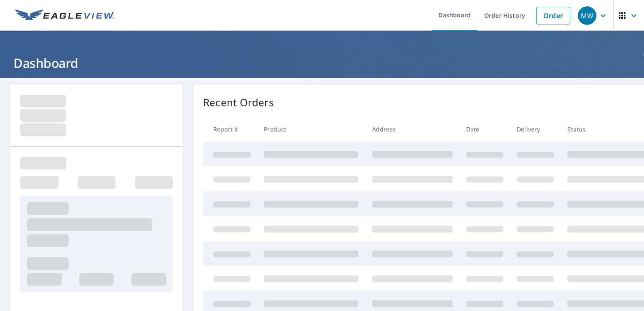 Image resolution: width=644 pixels, height=311 pixels. Describe the element at coordinates (311, 129) in the screenshot. I see `th: Product` at that location.